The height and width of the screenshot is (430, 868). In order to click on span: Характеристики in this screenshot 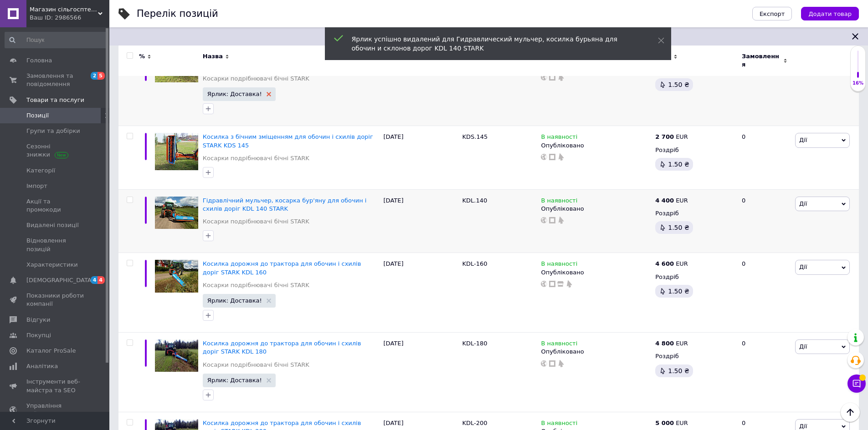, I will do `click(52, 265)`.